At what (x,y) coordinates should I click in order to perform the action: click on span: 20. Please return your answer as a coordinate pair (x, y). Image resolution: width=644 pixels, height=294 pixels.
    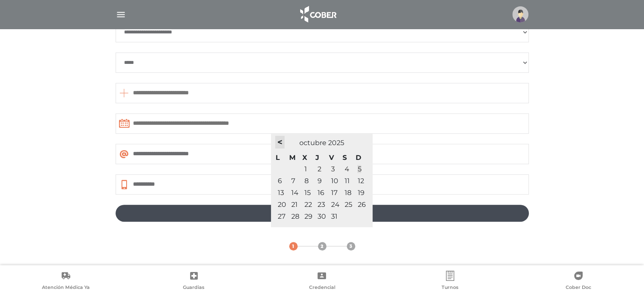
    Looking at the image, I should click on (282, 204).